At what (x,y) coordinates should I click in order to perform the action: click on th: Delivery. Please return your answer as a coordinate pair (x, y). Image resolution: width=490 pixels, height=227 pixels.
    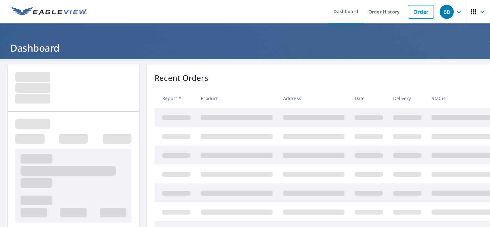
    Looking at the image, I should click on (407, 98).